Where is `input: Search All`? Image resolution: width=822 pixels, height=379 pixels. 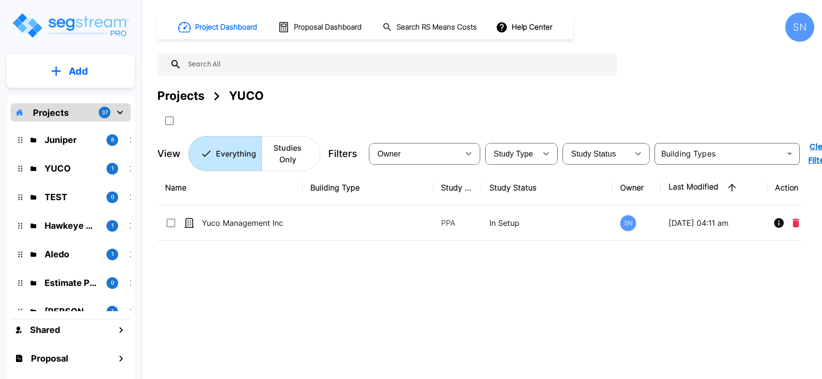 input: Search All is located at coordinates (397, 64).